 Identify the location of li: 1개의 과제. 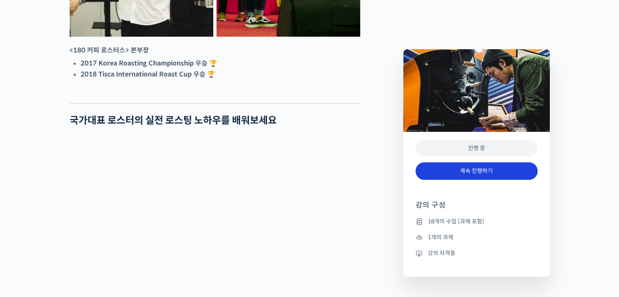
(476, 237).